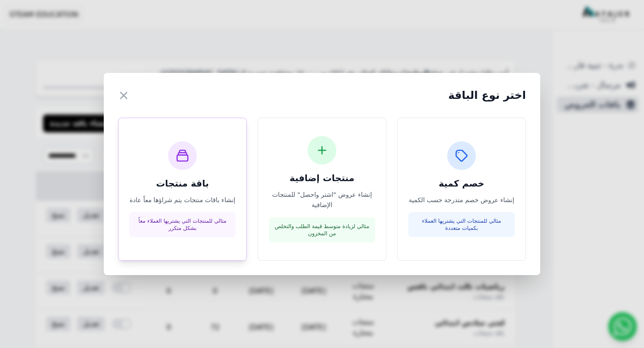  Describe the element at coordinates (183, 201) in the screenshot. I see `p: إنشاء باقات منتجات يتم شراؤها معاً عادة` at that location.